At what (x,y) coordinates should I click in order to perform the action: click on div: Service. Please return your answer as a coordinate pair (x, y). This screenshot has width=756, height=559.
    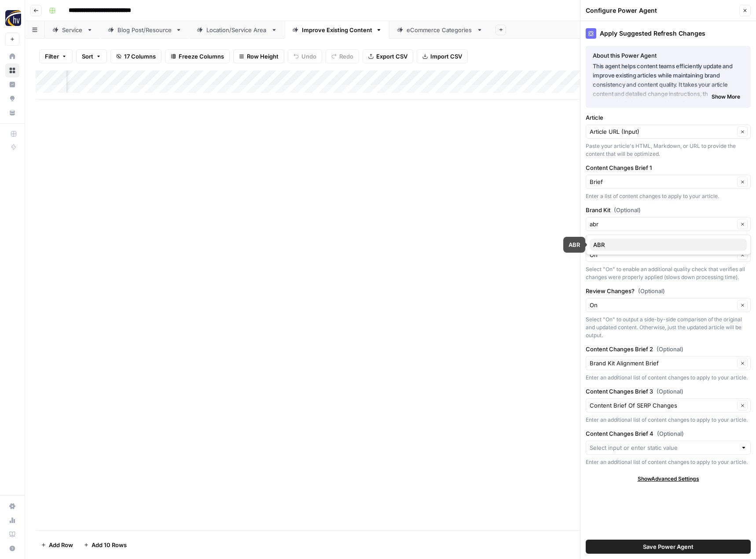
    Looking at the image, I should click on (73, 30).